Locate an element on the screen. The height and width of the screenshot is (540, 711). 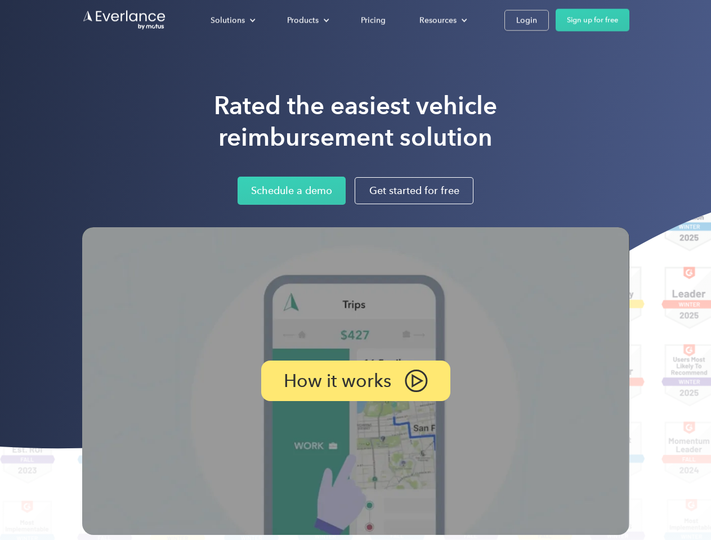
a: Schedule a demo is located at coordinates (291, 191).